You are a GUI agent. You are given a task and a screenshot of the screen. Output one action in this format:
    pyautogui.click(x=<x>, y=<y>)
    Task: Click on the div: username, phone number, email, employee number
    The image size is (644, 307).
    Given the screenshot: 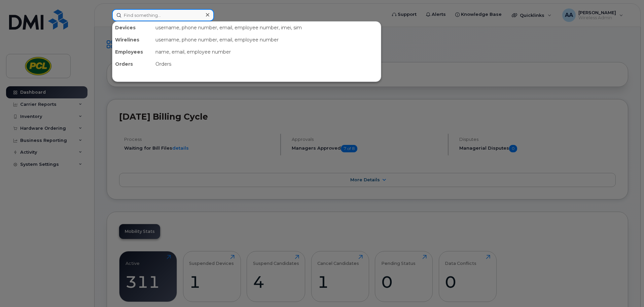 What is the action you would take?
    pyautogui.click(x=267, y=40)
    